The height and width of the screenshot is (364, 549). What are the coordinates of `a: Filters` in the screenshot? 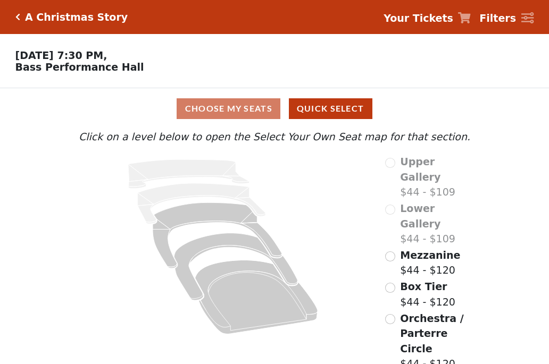 It's located at (506, 18).